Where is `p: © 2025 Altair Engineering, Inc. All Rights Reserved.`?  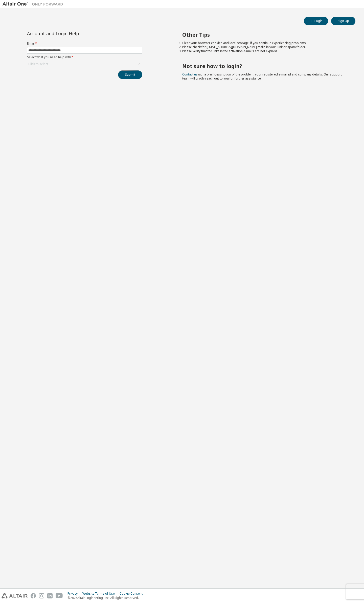
p: © 2025 Altair Engineering, Inc. All Rights Reserved. is located at coordinates (107, 597).